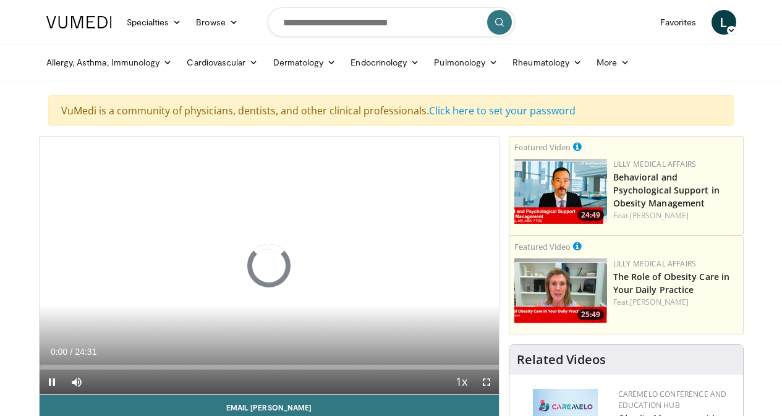 The height and width of the screenshot is (416, 782). Describe the element at coordinates (217, 22) in the screenshot. I see `a: Browse` at that location.